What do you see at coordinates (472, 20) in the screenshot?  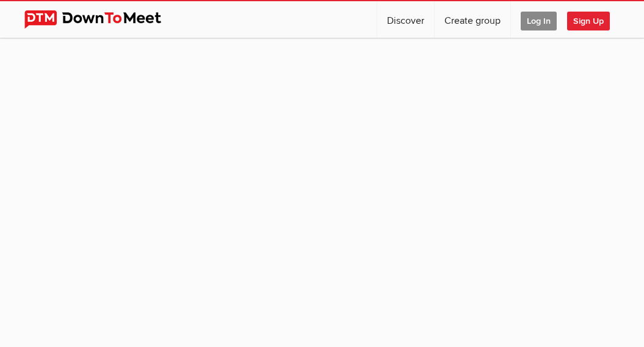 I see `a: Create group` at bounding box center [472, 20].